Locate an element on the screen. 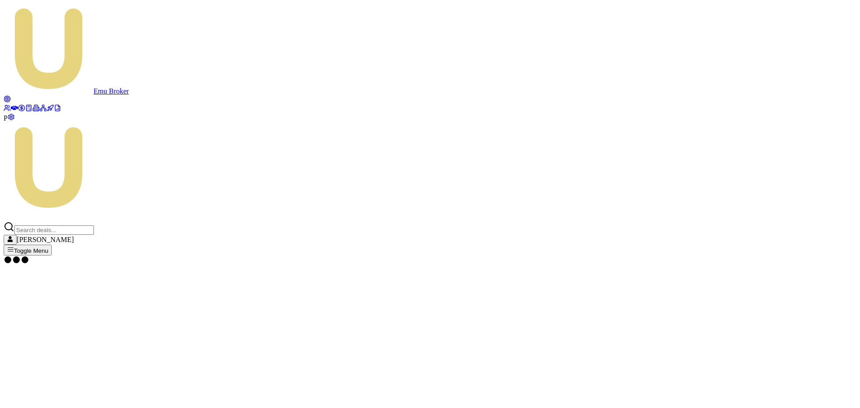  span: Emu Broker is located at coordinates (111, 91).